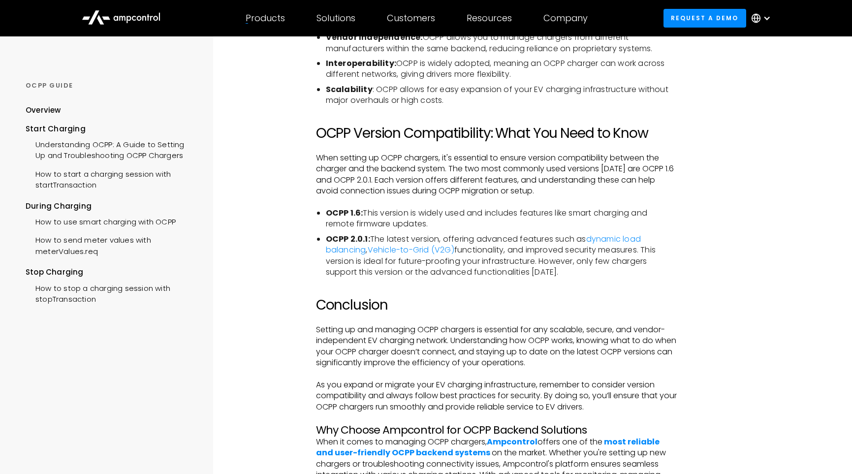 The image size is (852, 474). What do you see at coordinates (265, 18) in the screenshot?
I see `div: Products` at bounding box center [265, 18].